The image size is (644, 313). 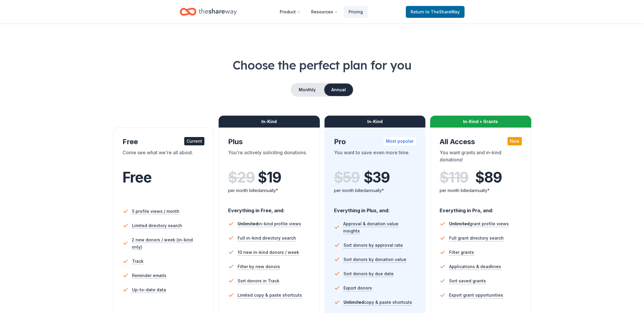 I want to click on span: Sort donors by approval rate, so click(x=373, y=245).